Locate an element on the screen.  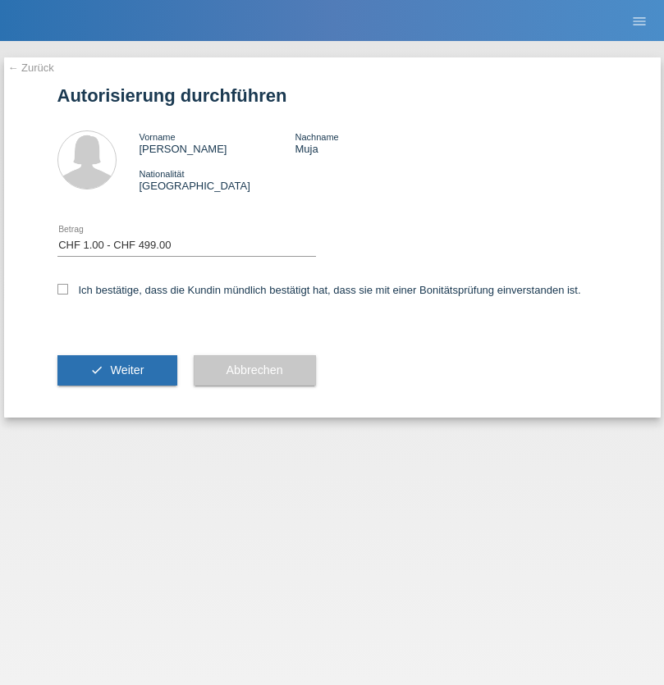
a: ← Zurück is located at coordinates (31, 67).